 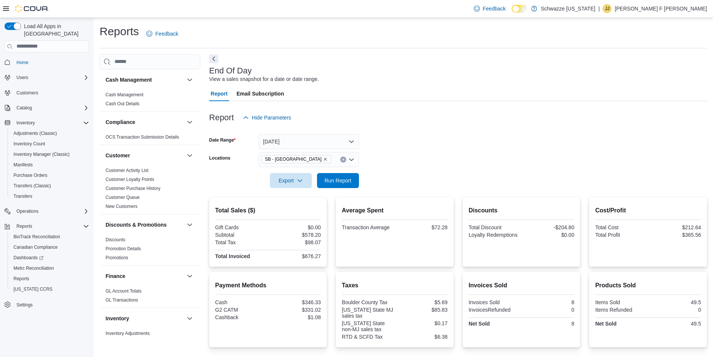 I want to click on a: Inventory Adjustments, so click(x=128, y=333).